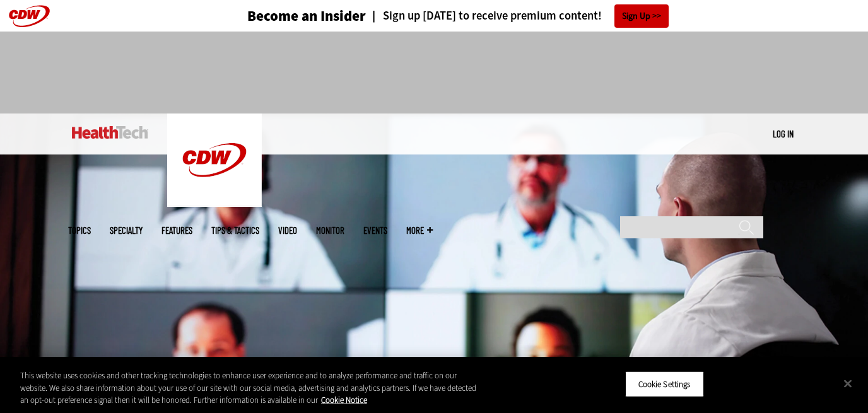 This screenshot has width=868, height=413. Describe the element at coordinates (783, 133) in the screenshot. I see `a: Log in` at that location.